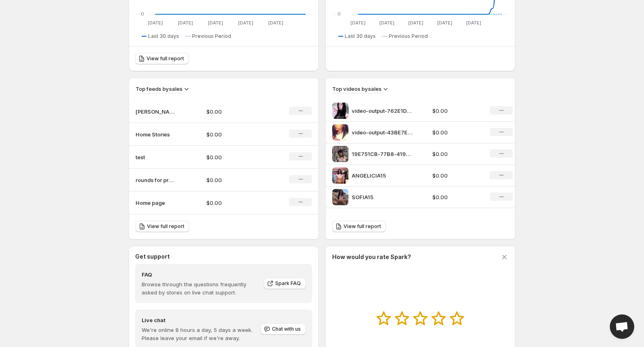 Image resolution: width=644 pixels, height=347 pixels. What do you see at coordinates (340, 132) in the screenshot?
I see `img: video-output-43BE7EDE-5CB8-424E-B7CC-8909BCB32E35-1` at bounding box center [340, 132].